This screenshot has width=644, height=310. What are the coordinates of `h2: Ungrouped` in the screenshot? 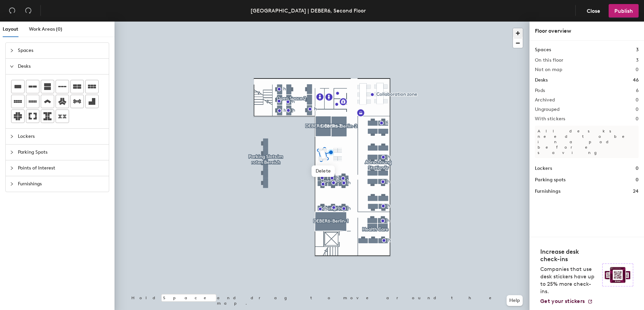 It's located at (547, 110).